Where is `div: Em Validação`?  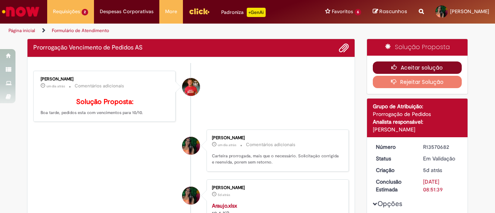 div: Em Validação is located at coordinates (441, 159).